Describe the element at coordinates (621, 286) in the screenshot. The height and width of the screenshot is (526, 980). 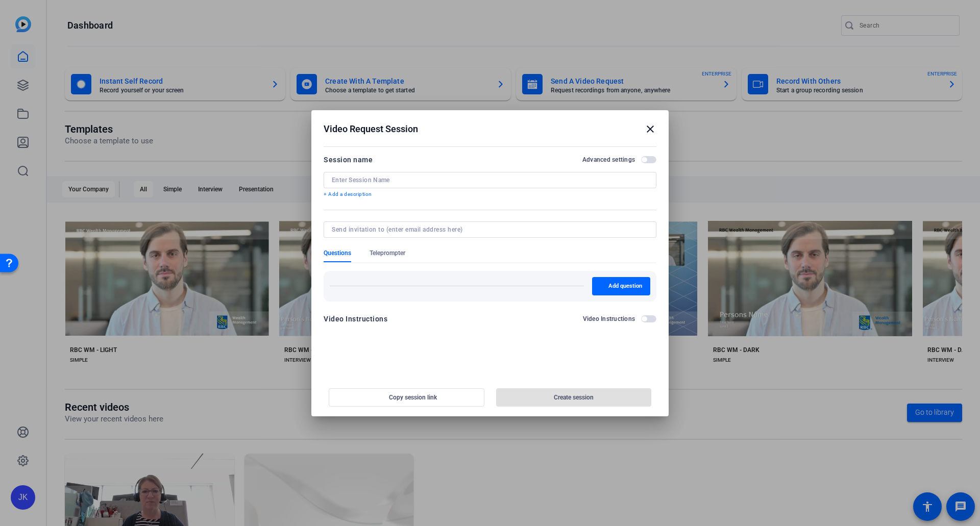
I see `button: Add question` at that location.